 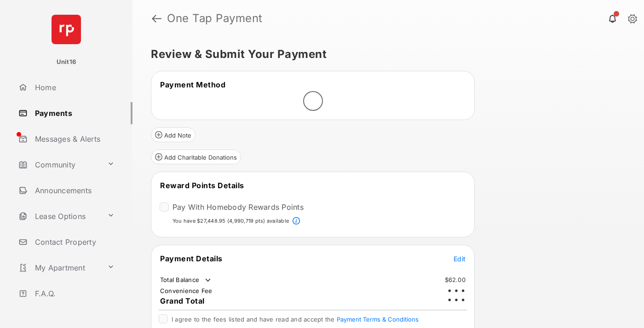 What do you see at coordinates (238, 207) in the screenshot?
I see `label: Pay With Homebody Rewards Points` at bounding box center [238, 207].